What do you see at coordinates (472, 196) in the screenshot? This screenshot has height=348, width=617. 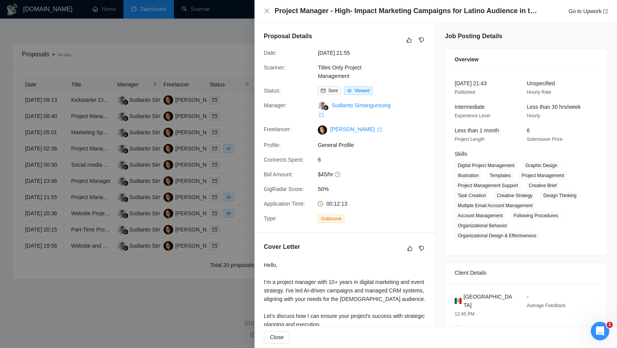 I see `span: Task Creation` at bounding box center [472, 196].